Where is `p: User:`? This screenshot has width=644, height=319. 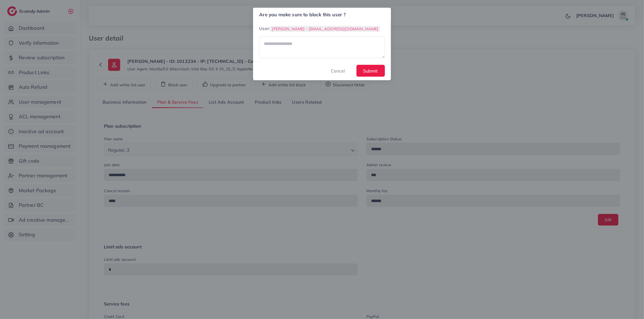 p: User: is located at coordinates (322, 28).